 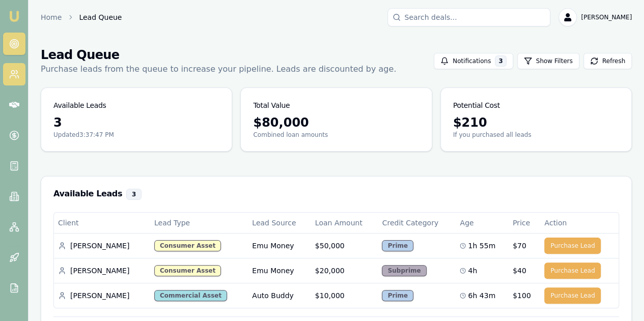 What do you see at coordinates (548, 61) in the screenshot?
I see `button: Show Filters` at bounding box center [548, 61].